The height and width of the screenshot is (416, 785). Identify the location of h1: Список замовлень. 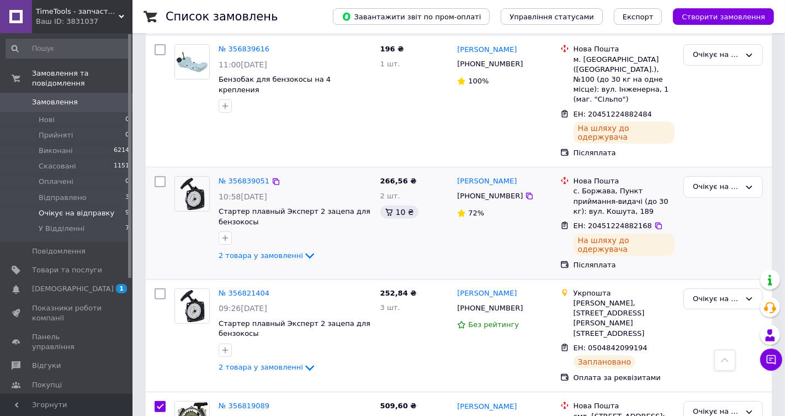
(221, 17).